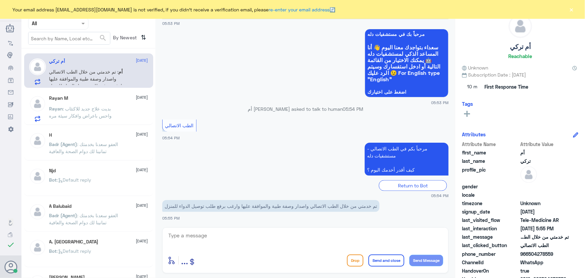  Describe the element at coordinates (490, 144) in the screenshot. I see `span: Attribute Name` at that location.